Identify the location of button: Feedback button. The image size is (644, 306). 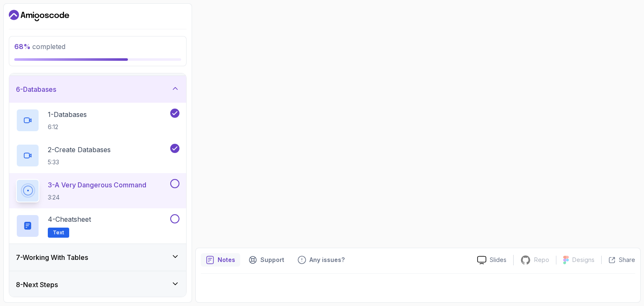
(321, 260).